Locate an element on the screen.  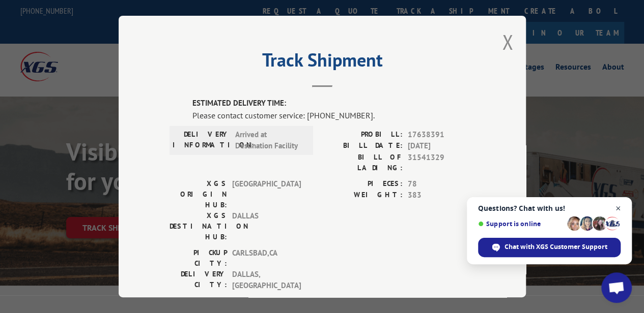
span: 31541329 is located at coordinates (441, 163).